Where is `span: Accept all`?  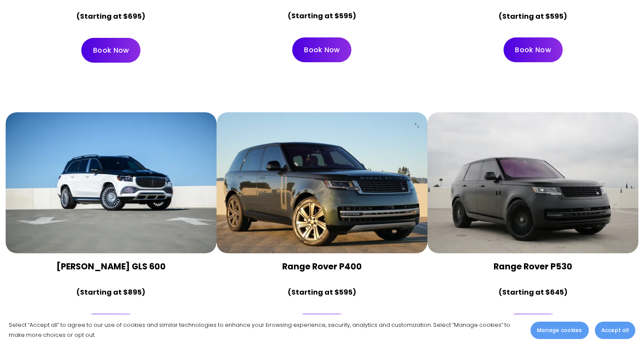 span: Accept all is located at coordinates (615, 330).